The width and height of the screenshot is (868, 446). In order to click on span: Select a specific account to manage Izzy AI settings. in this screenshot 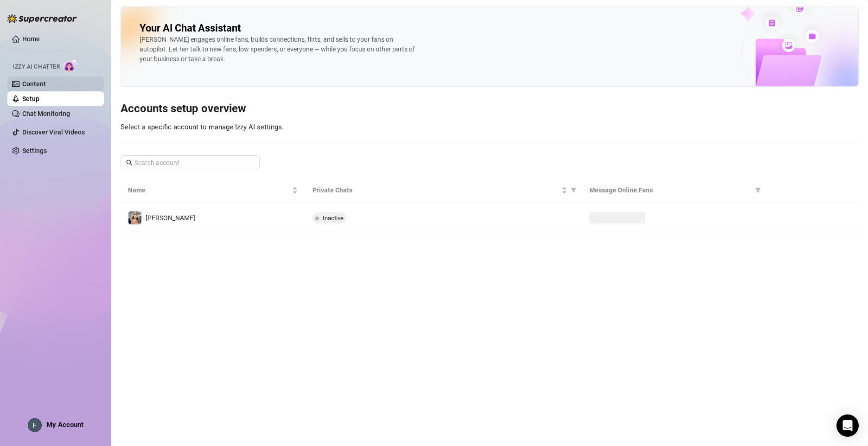, I will do `click(202, 127)`.